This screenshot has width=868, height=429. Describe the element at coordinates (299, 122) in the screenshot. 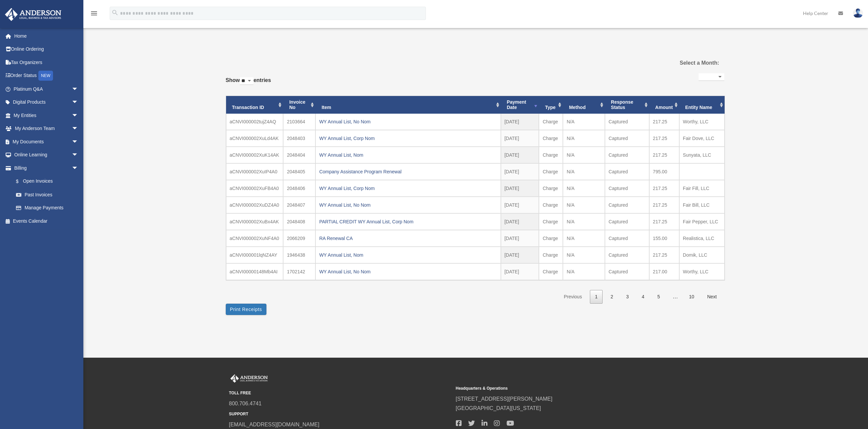

I see `td: 2103664` at that location.